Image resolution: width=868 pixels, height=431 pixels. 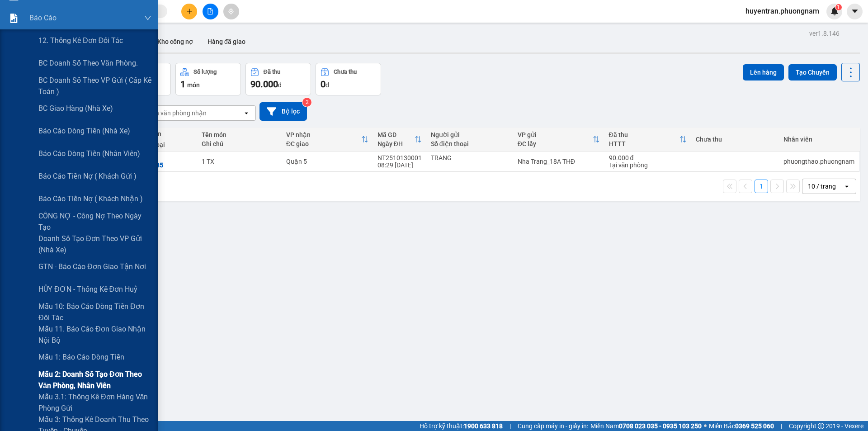 What do you see at coordinates (327, 161) in the screenshot?
I see `div: Quận 5` at bounding box center [327, 161].